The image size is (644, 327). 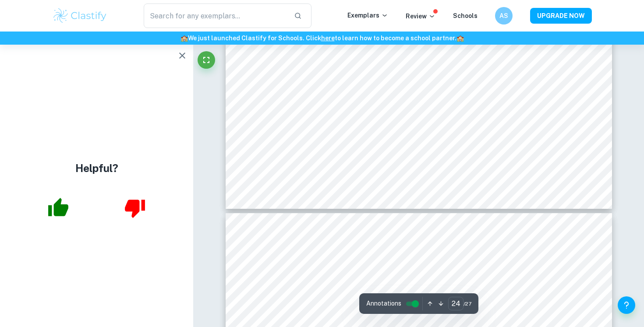 I want to click on h6: AS, so click(x=504, y=16).